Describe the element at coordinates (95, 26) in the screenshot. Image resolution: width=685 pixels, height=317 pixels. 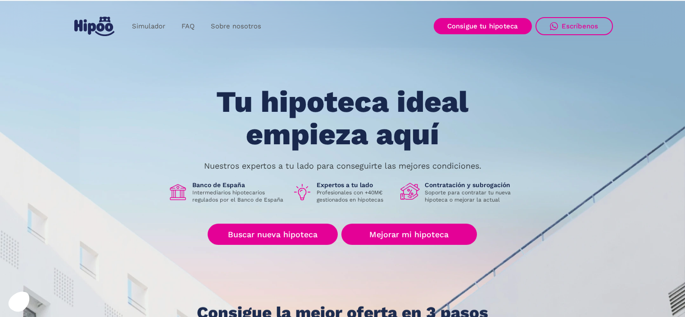
I see `a: home` at that location.